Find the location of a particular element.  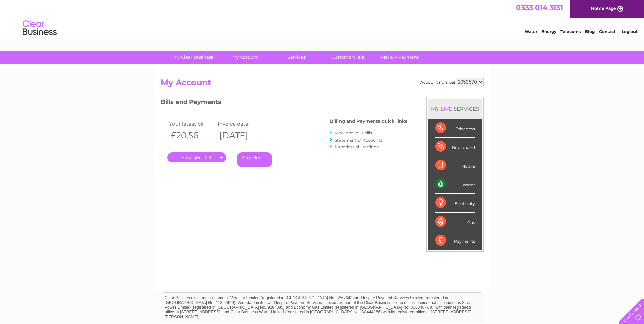

span: 0333 014 3131 is located at coordinates (539, 7).